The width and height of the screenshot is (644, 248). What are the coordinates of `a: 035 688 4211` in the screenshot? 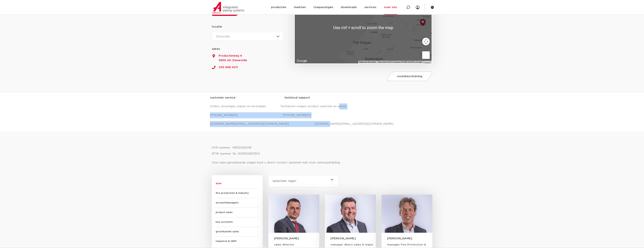 It's located at (247, 66).